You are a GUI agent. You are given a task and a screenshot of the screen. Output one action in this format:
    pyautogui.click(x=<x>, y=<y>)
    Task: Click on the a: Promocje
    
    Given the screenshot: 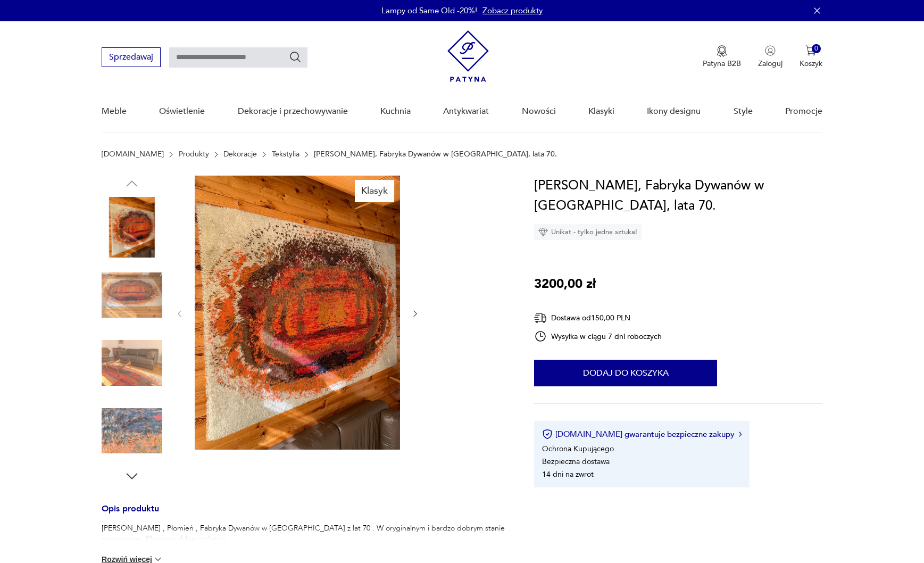 What is the action you would take?
    pyautogui.click(x=804, y=112)
    